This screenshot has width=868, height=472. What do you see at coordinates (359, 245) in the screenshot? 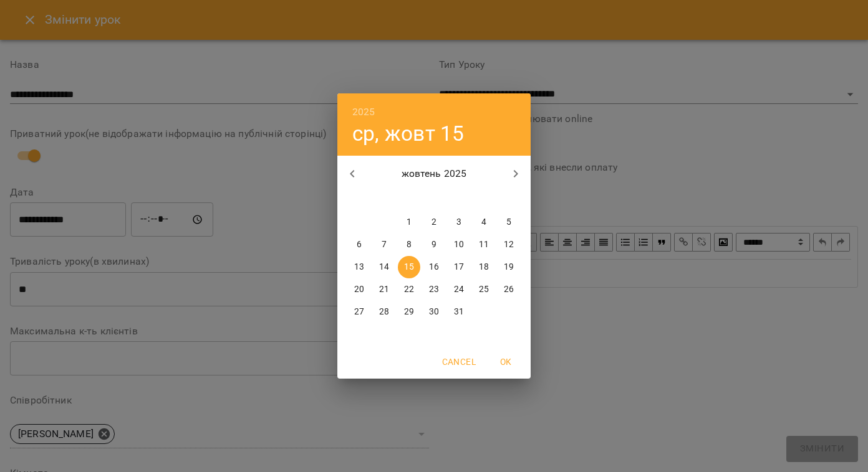
I see `p: 6` at bounding box center [359, 245].